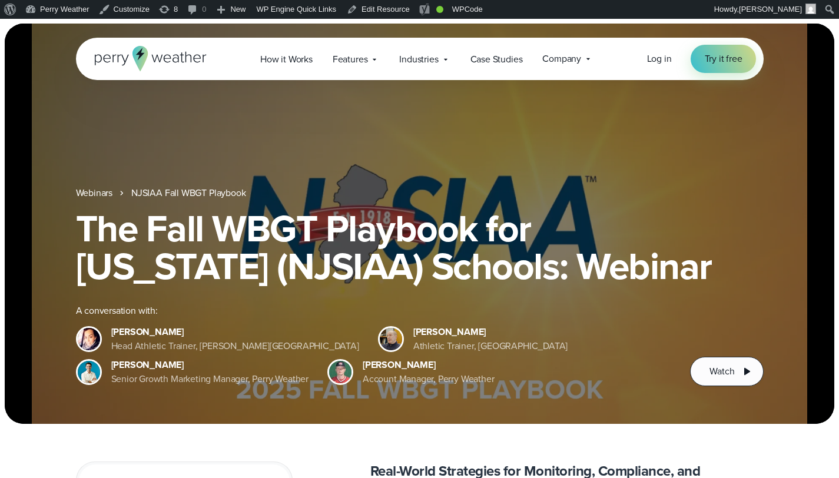 The image size is (839, 478). I want to click on span: Case Studies, so click(496, 59).